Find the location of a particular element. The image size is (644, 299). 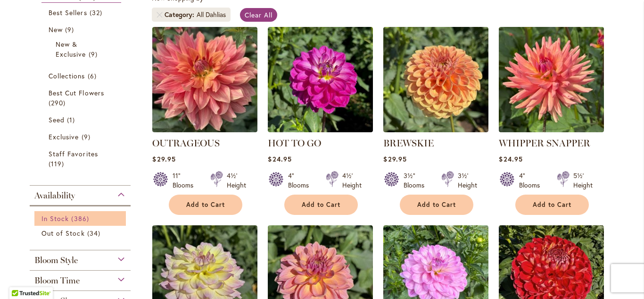

a: New is located at coordinates (81, 29).